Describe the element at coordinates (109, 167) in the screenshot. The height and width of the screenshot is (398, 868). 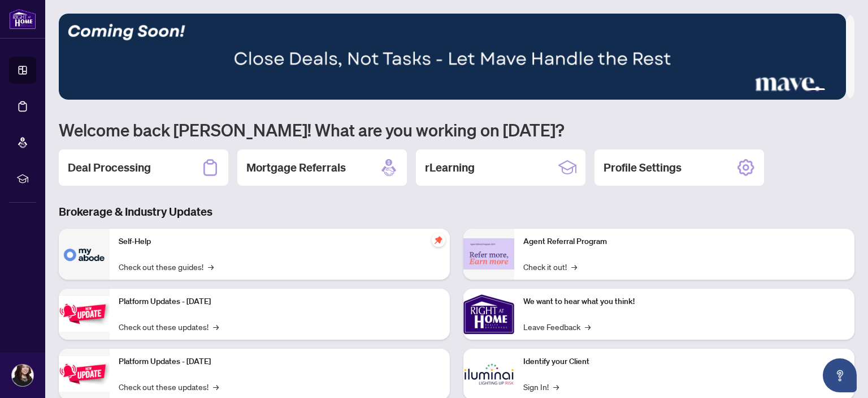
I see `h2: Deal Processing` at that location.